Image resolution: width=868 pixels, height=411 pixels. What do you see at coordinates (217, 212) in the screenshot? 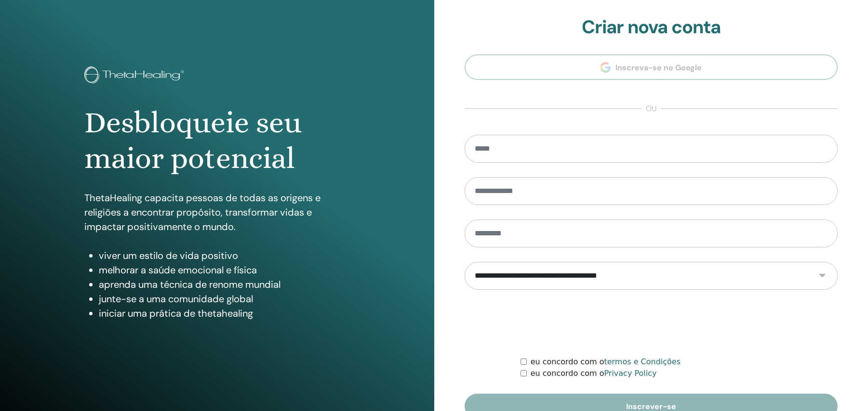
I see `p: ThetaHealing capacita pessoas de todas as origens e religiões a encontrar propósito, transformar ...` at bounding box center [217, 212].